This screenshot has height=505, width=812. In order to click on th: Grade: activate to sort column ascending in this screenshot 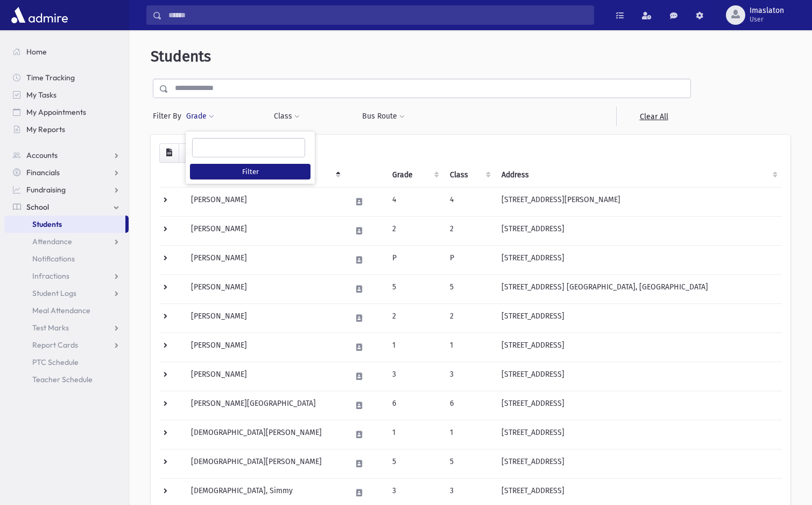, I will do `click(414, 175)`.